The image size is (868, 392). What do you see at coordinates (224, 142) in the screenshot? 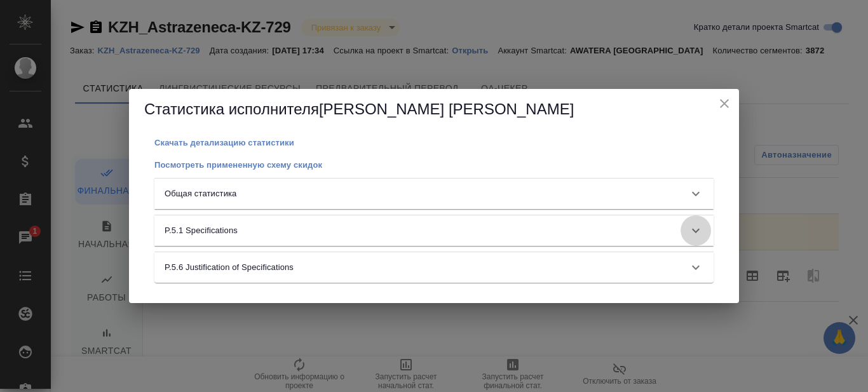
I see `p: Скачать детализацию статистики` at bounding box center [224, 142].